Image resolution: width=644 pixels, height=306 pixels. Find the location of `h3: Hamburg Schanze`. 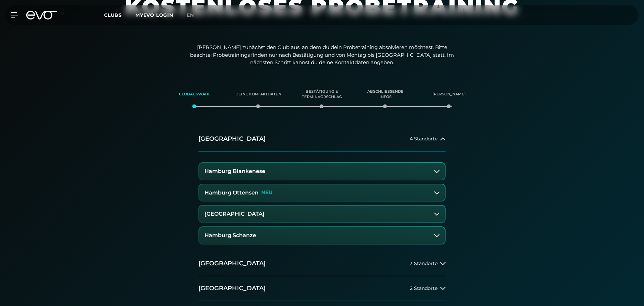

h3: Hamburg Schanze is located at coordinates (230, 235).